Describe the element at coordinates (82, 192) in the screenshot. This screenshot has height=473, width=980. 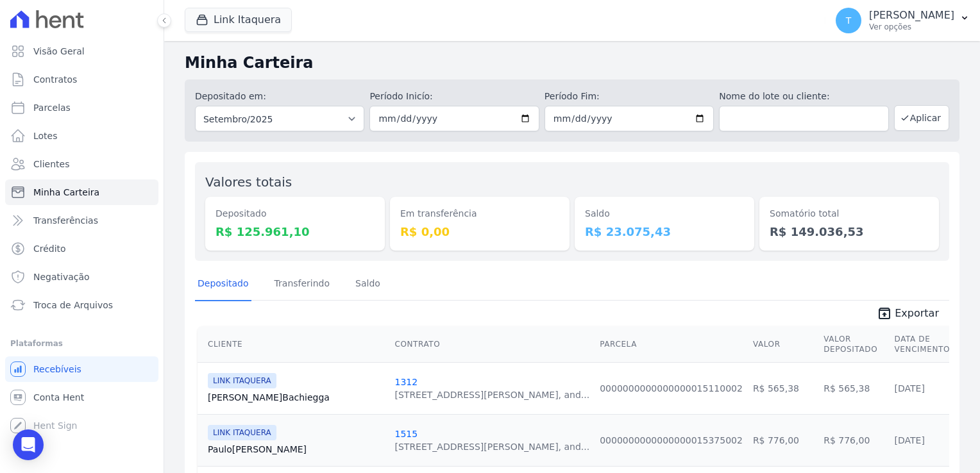
I see `a: Minha Carteira` at that location.